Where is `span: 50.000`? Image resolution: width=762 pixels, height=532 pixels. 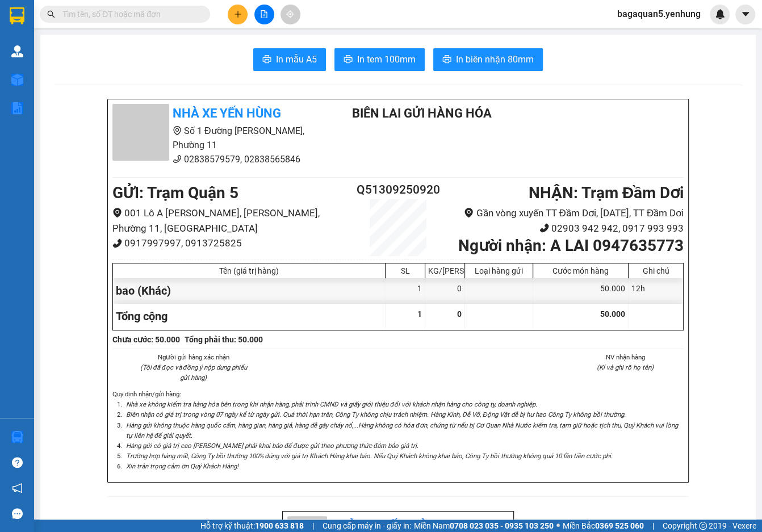 span: 50.000 is located at coordinates (612, 314).